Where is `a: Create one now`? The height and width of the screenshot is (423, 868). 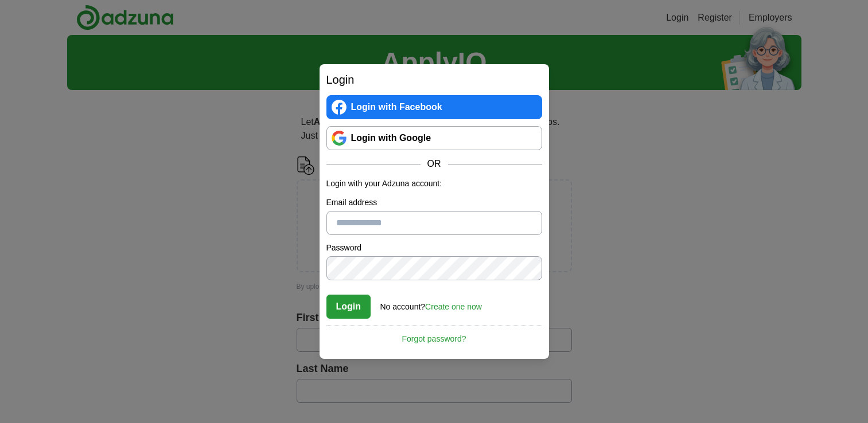
a: Create one now is located at coordinates (454, 307).